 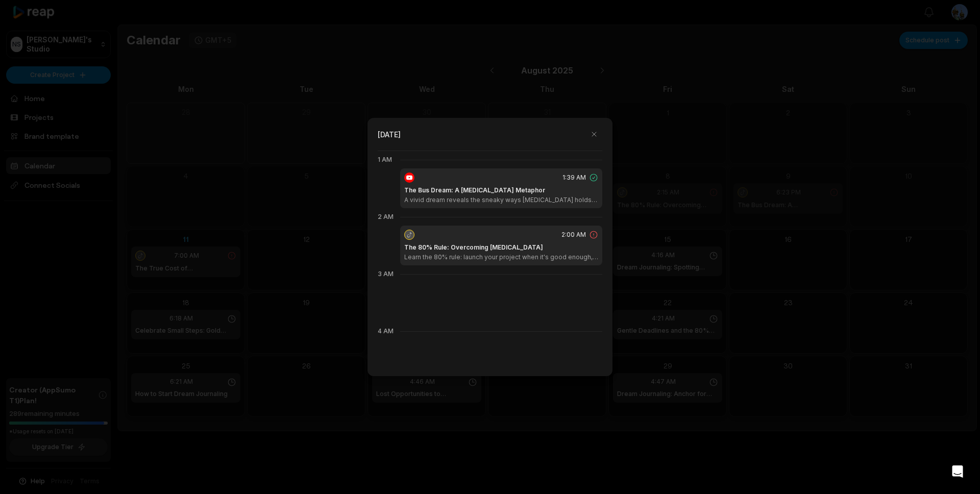 What do you see at coordinates (501, 257) in the screenshot?
I see `p: Learn the 80% rule: launch your project when it's good enough, not perfect. See how real feedback...` at bounding box center [501, 257].